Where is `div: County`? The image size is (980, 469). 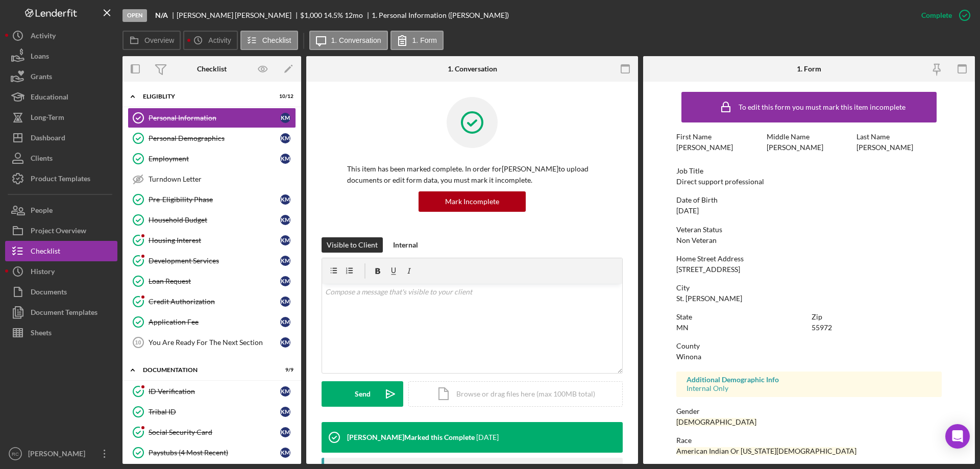 div: County is located at coordinates (808, 347).